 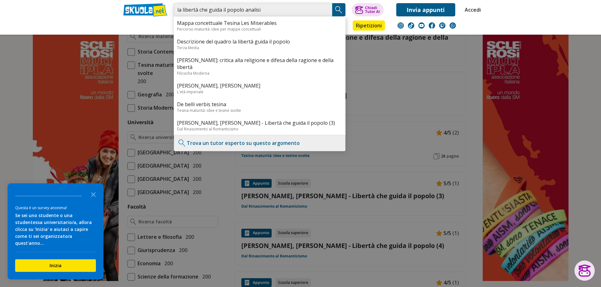 I want to click on div: Percorso maturità: idee per mappe concettuali, so click(x=259, y=29).